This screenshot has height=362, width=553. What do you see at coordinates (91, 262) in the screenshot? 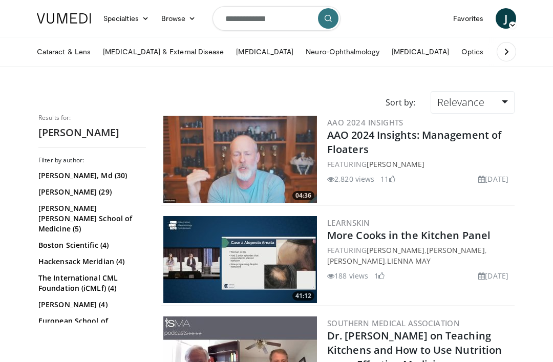
I see `a: Hackensack Meridian (4)` at bounding box center [91, 262].